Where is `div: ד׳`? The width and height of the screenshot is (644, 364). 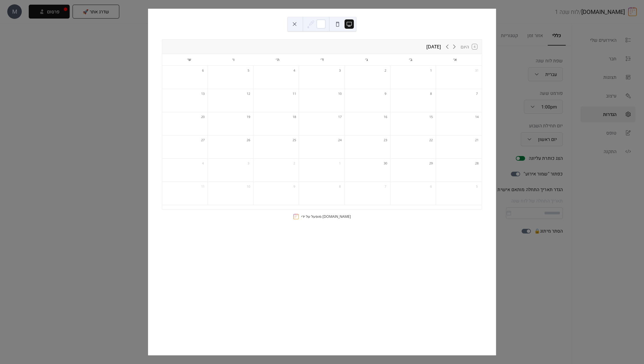
div: ד׳ is located at coordinates (322, 60).